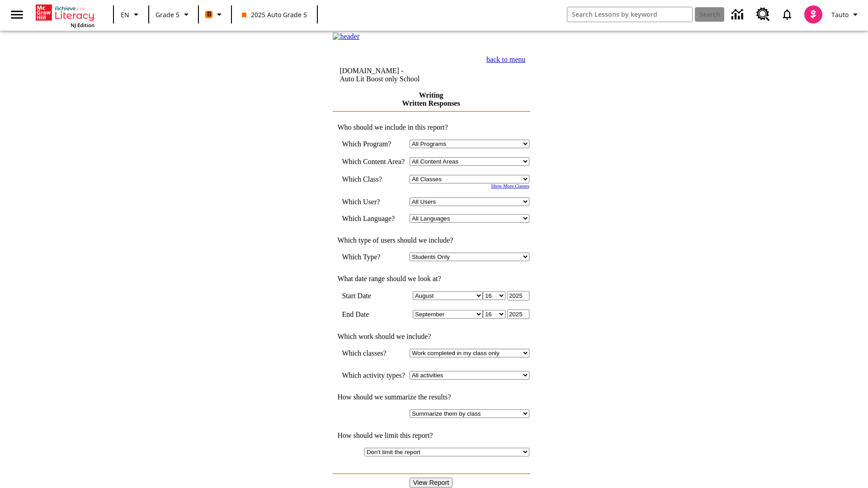 This screenshot has width=868, height=488. Describe the element at coordinates (131, 15) in the screenshot. I see `button: Language: EN, Select a language` at that location.